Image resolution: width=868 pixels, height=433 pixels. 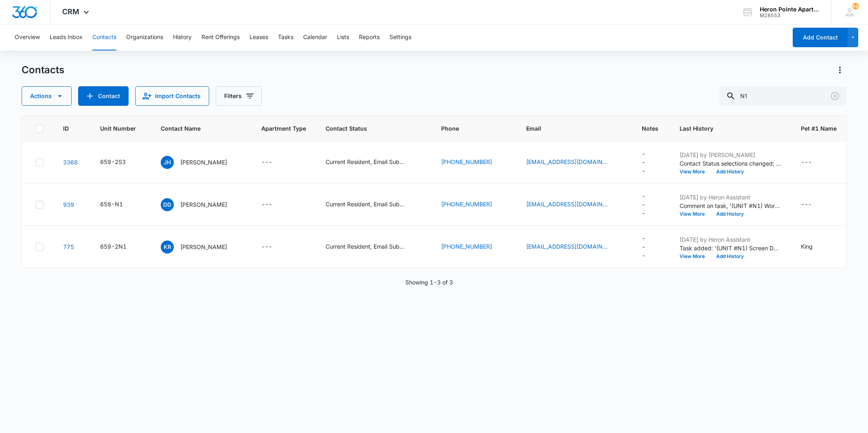 What do you see at coordinates (27, 37) in the screenshot?
I see `button: Overview` at bounding box center [27, 37].